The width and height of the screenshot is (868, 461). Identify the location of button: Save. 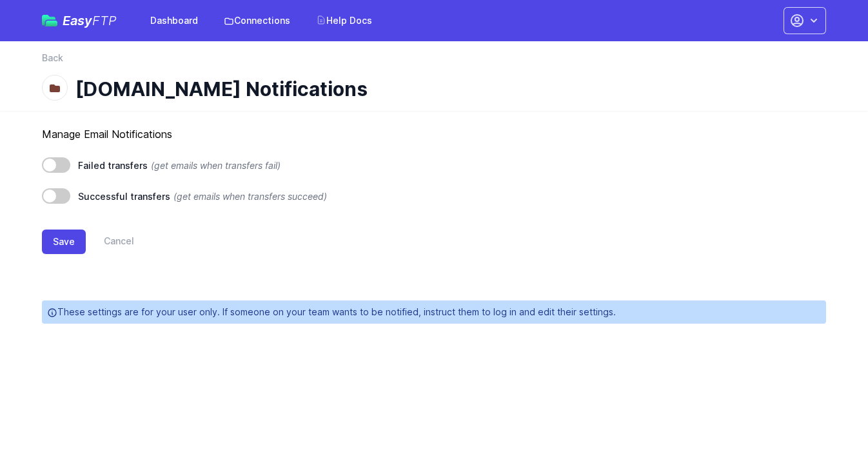
(64, 242).